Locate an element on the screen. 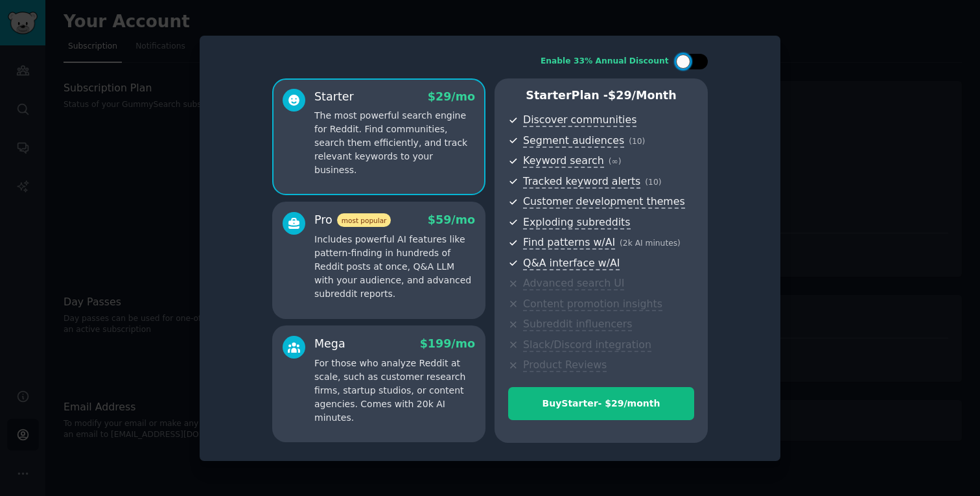  span: Slack/Discord integration is located at coordinates (587, 345).